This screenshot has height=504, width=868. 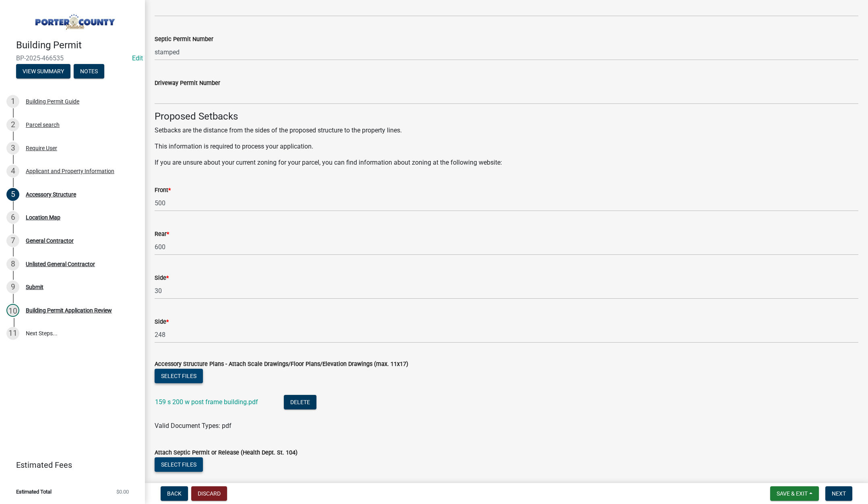 I want to click on div: Accessory Structure, so click(x=51, y=195).